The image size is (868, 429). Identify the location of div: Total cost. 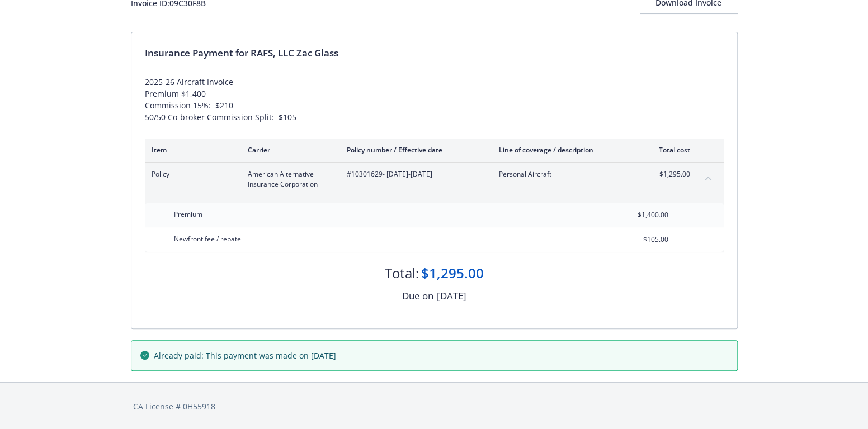
(669, 150).